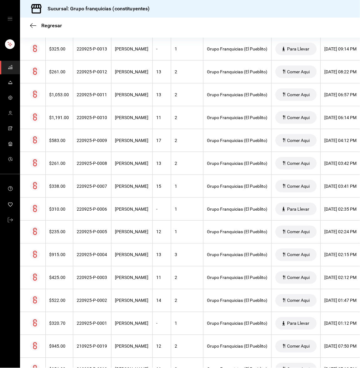  Describe the element at coordinates (92, 323) in the screenshot. I see `div: 220925-P-0001` at that location.